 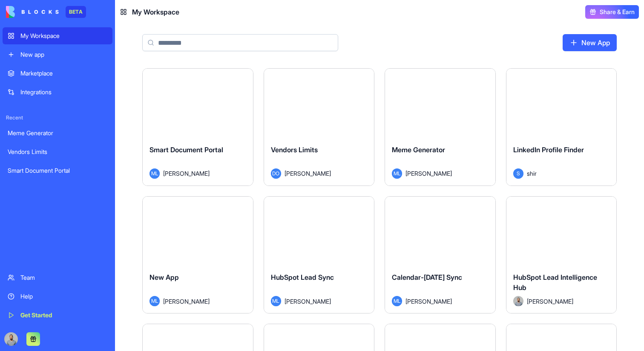 I want to click on span: HubSpot Lead Sync, so click(x=302, y=277).